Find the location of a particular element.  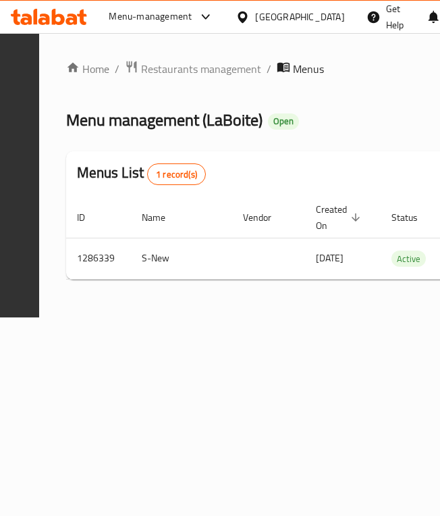

div: Open is located at coordinates (284, 122).